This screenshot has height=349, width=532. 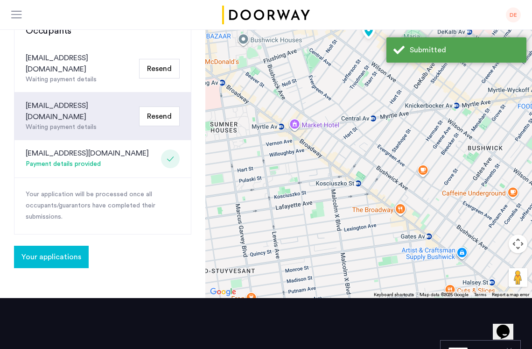 What do you see at coordinates (51, 257) in the screenshot?
I see `button: button` at bounding box center [51, 257].